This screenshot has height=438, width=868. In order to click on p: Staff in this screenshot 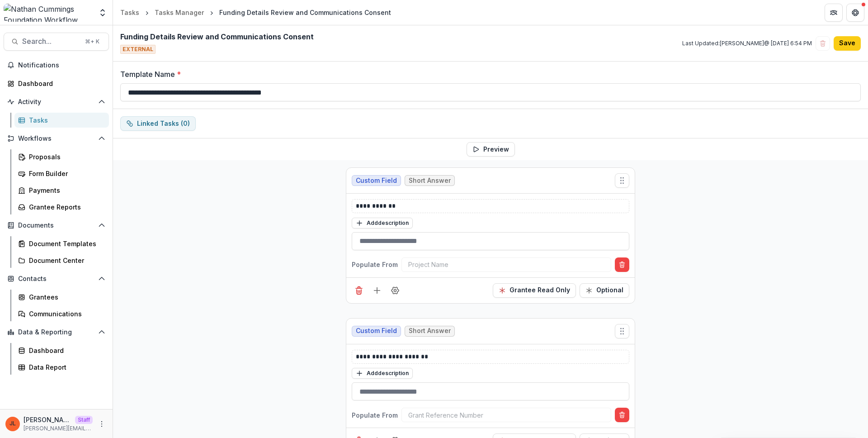, I will do `click(84, 420)`.